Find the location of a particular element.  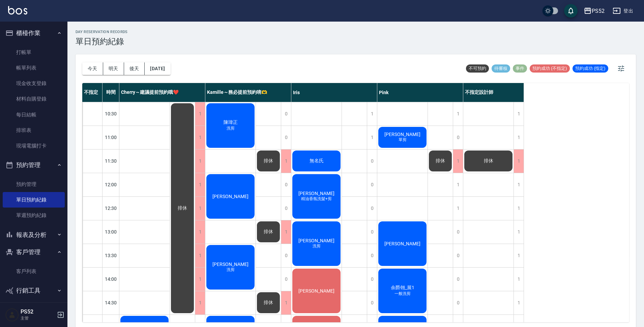

a: 單日預約紀錄 is located at coordinates (34, 200).